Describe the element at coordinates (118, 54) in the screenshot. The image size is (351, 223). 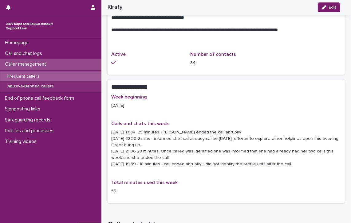
I see `span: Active` at that location.